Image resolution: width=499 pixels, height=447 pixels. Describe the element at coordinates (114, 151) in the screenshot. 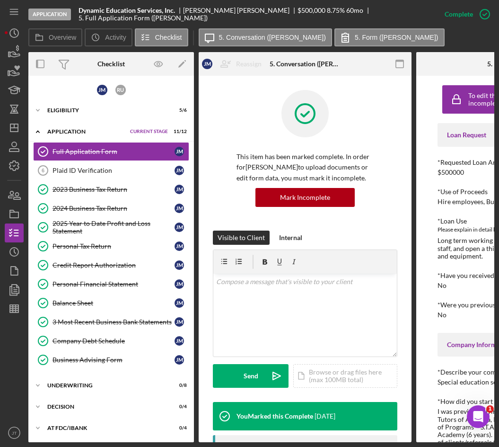

I see `div: Full Application Form` at that location.